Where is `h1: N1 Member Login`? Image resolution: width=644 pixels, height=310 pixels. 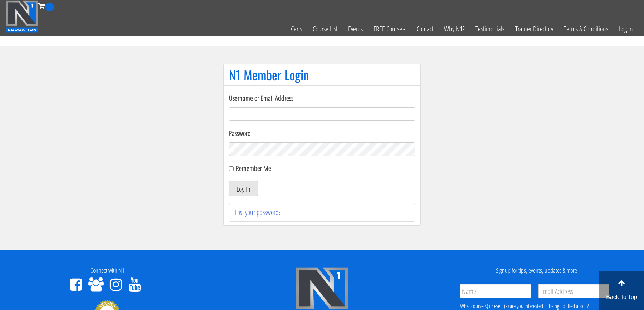
h1: N1 Member Login is located at coordinates (322, 75).